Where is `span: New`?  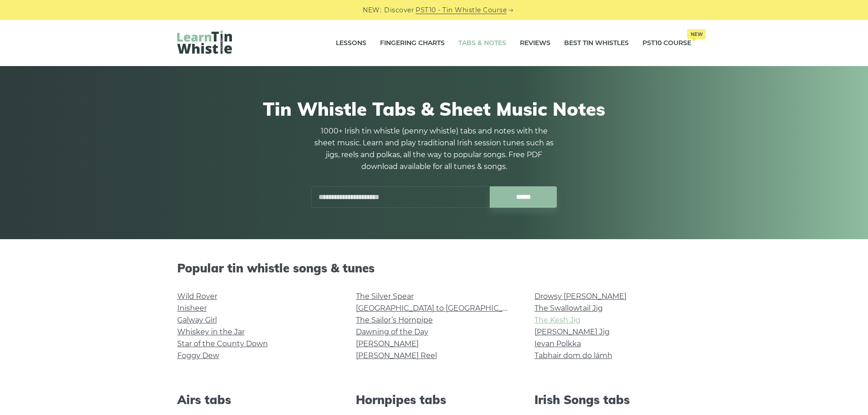
span: New is located at coordinates (696, 34).